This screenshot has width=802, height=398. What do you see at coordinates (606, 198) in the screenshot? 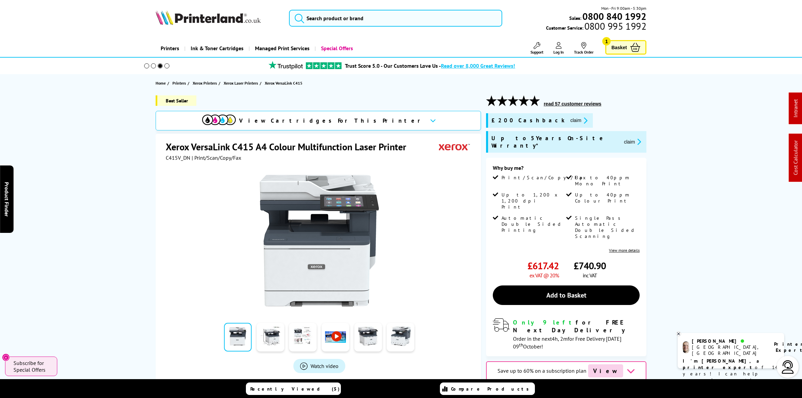
I see `span: Up to 40ppm Colour Print` at bounding box center [606, 198].